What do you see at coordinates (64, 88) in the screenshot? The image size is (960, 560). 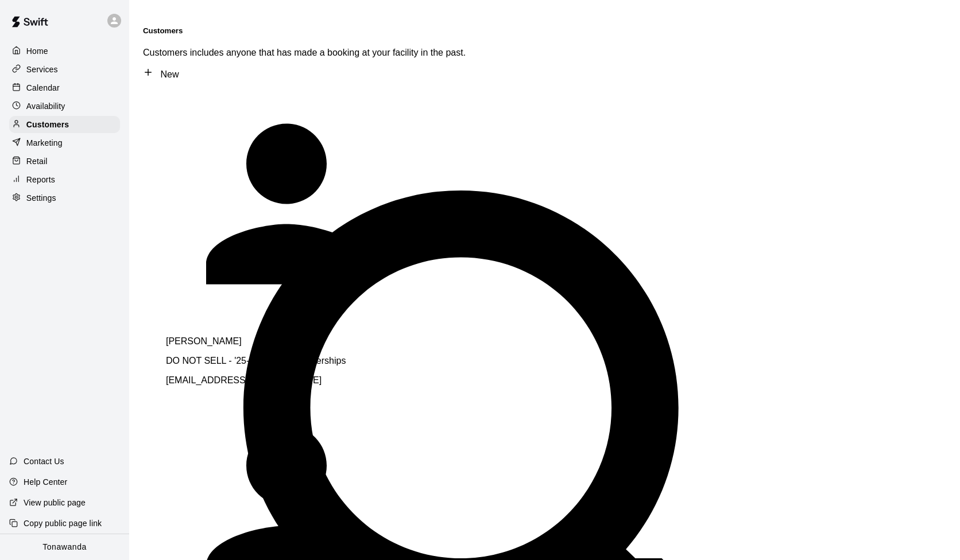 I see `a: Calendar` at bounding box center [64, 88].